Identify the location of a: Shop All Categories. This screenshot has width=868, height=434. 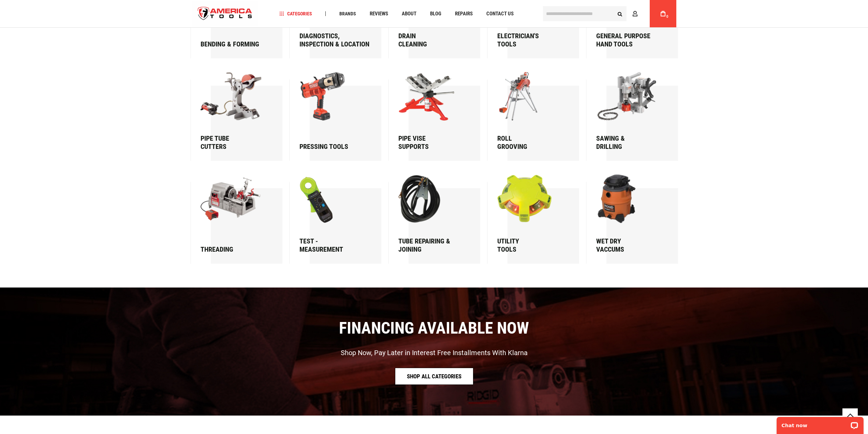
(434, 376).